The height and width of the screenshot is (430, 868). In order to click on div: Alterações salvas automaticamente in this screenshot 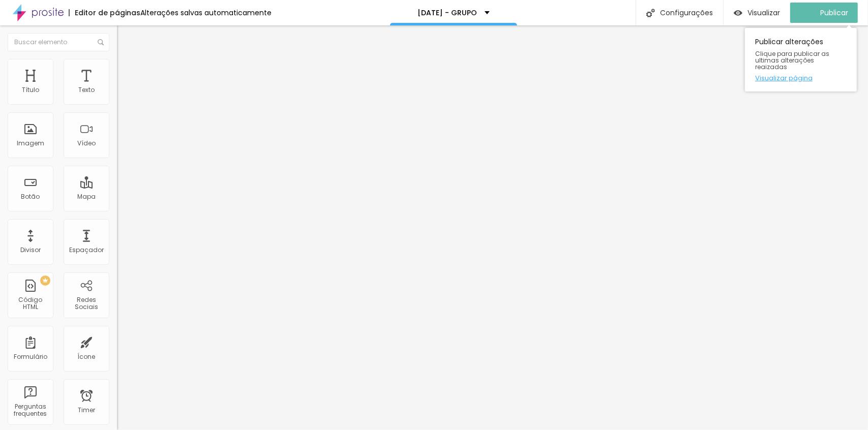, I will do `click(206, 13)`.